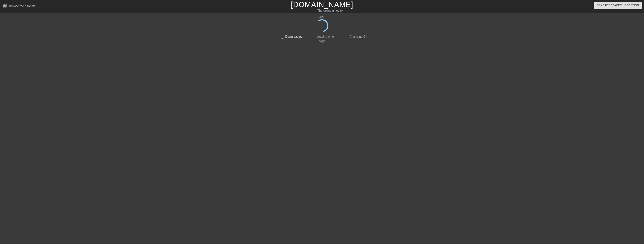  Describe the element at coordinates (322, 17) in the screenshot. I see `div: 34 %` at that location.